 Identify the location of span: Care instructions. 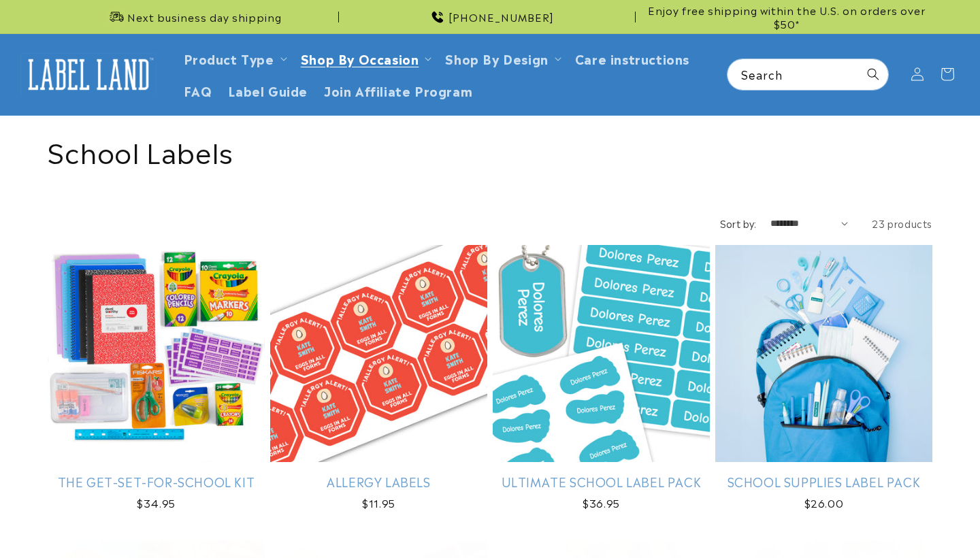
(633, 58).